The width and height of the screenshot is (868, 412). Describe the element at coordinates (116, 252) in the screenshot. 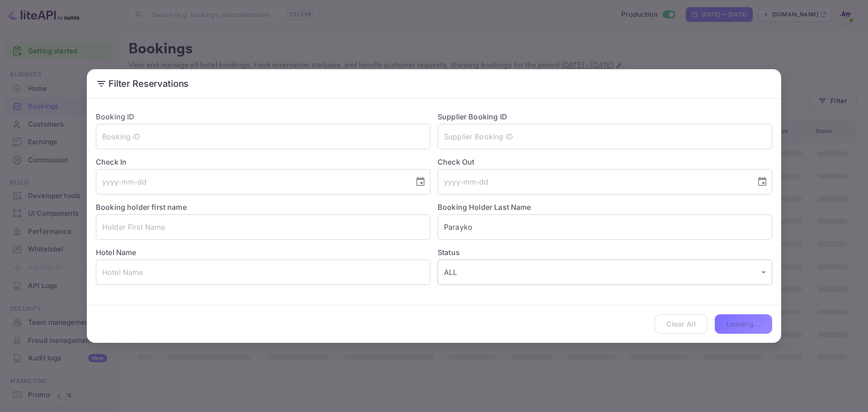

I see `label: Hotel Name` at that location.